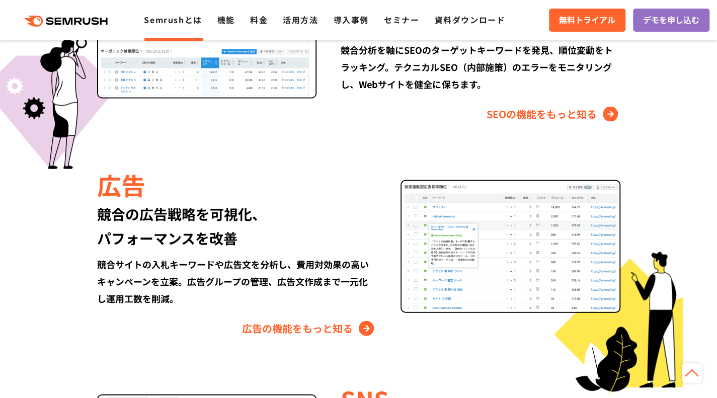 The height and width of the screenshot is (398, 717). Describe the element at coordinates (226, 20) in the screenshot. I see `a: 機能` at that location.